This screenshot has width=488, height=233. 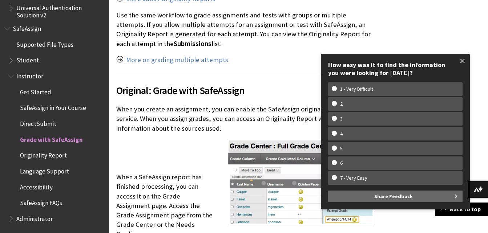 I want to click on span: Instructor, so click(x=30, y=75).